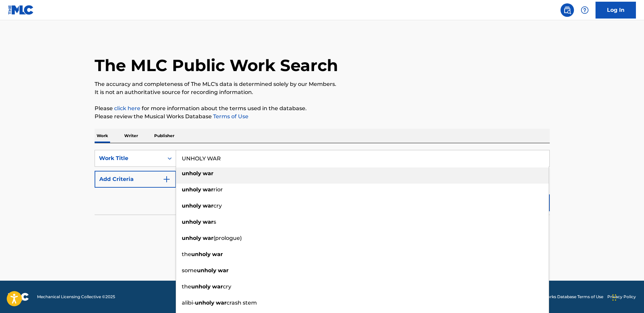 This screenshot has height=313, width=644. Describe the element at coordinates (215, 221) in the screenshot. I see `span: s` at that location.